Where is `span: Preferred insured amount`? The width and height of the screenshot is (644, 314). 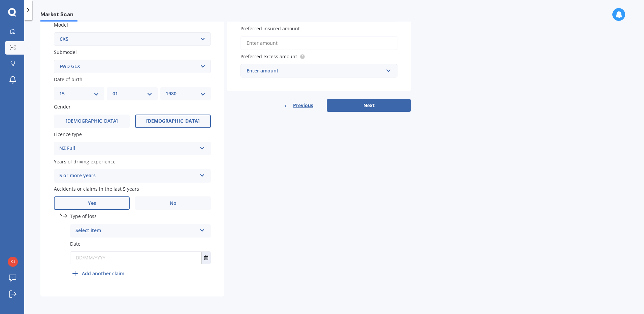 span: Preferred insured amount is located at coordinates (270, 28).